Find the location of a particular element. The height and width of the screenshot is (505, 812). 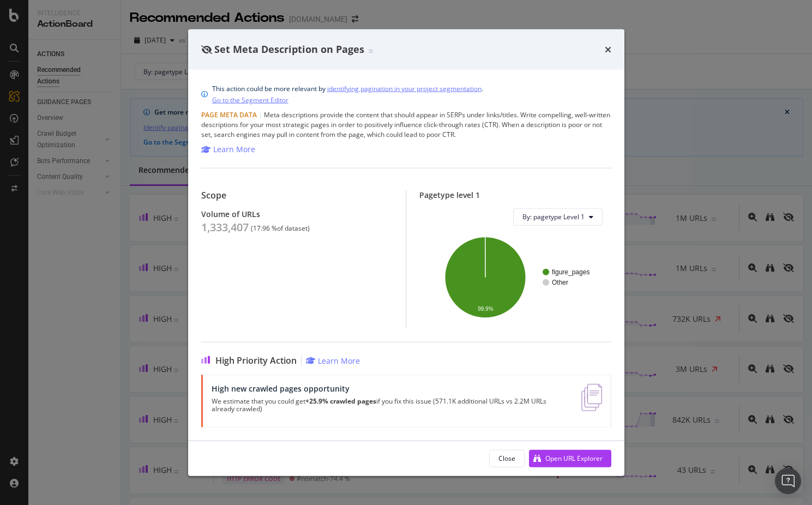

strong: +25.9% crawled pages is located at coordinates (341, 400).